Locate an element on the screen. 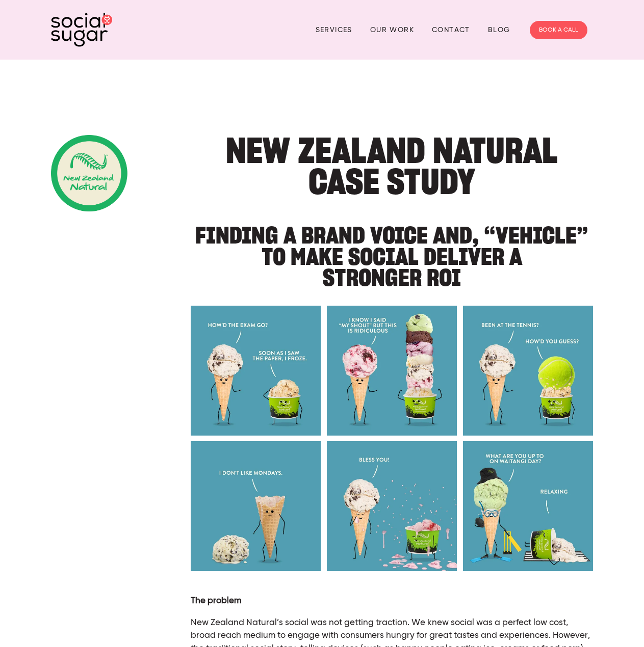 This screenshot has width=644, height=647. img: Client-logo-2-NZN.png is located at coordinates (113, 174).